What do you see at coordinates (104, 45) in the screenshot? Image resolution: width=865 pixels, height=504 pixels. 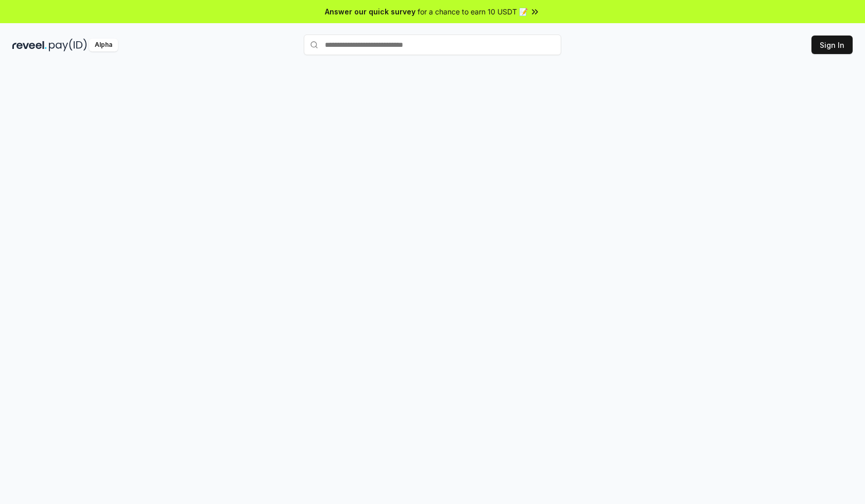 I see `div: Alpha` at bounding box center [104, 45].